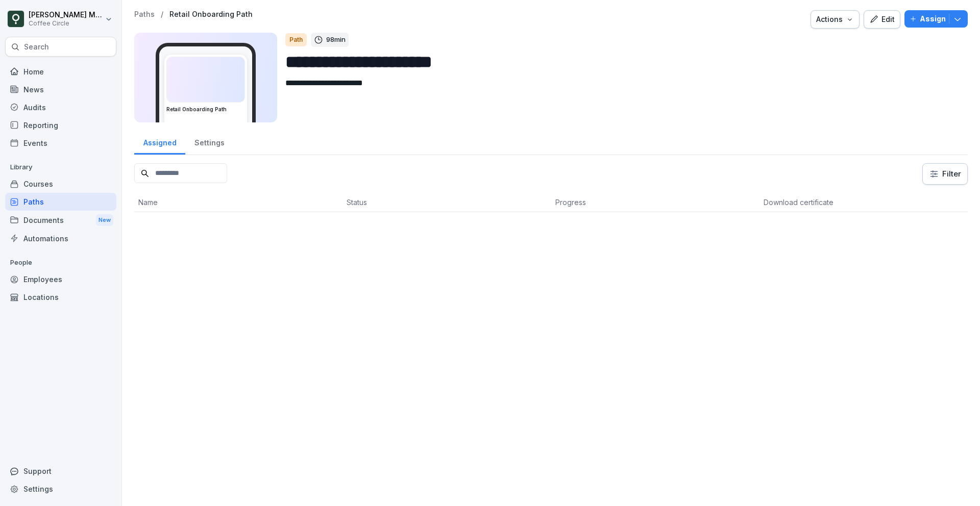 The height and width of the screenshot is (506, 980). What do you see at coordinates (945, 174) in the screenshot?
I see `button: Filter` at bounding box center [945, 174].